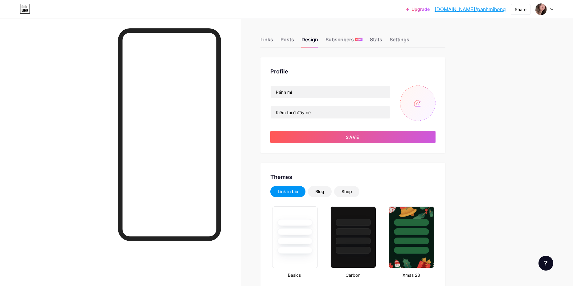 The height and width of the screenshot is (286, 573). What do you see at coordinates (352, 137) in the screenshot?
I see `span: Save` at bounding box center [352, 137].